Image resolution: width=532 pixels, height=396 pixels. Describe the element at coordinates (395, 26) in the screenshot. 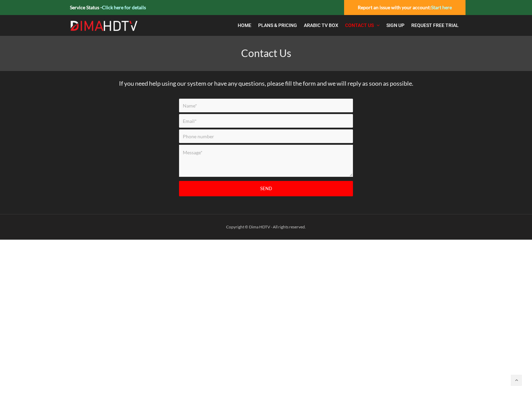

I see `a: Sign Up` at that location.